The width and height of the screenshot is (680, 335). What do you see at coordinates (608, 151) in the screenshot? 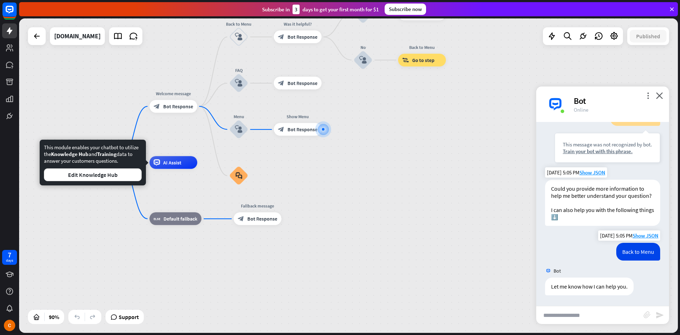
I see `div: Train your bot with this phrase.` at bounding box center [608, 151].